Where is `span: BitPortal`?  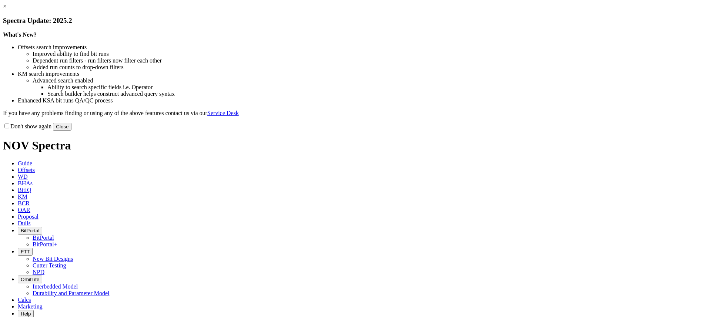
span: BitPortal is located at coordinates (30, 231).